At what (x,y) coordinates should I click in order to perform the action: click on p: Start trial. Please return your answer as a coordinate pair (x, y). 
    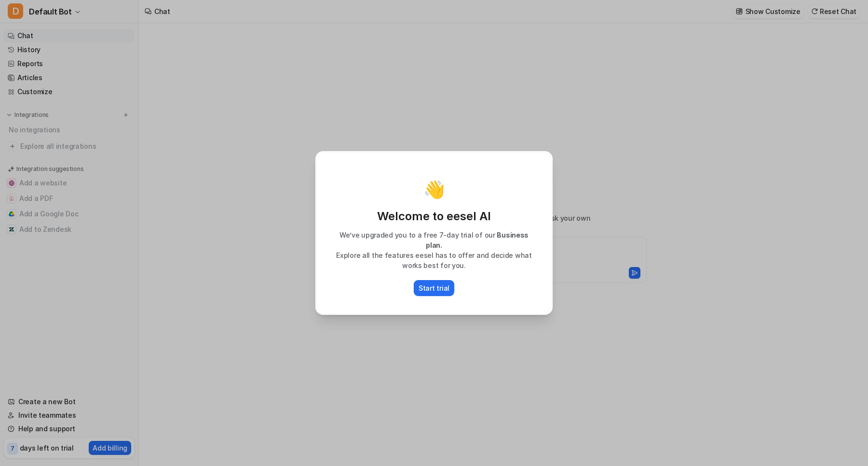
    Looking at the image, I should click on (434, 287).